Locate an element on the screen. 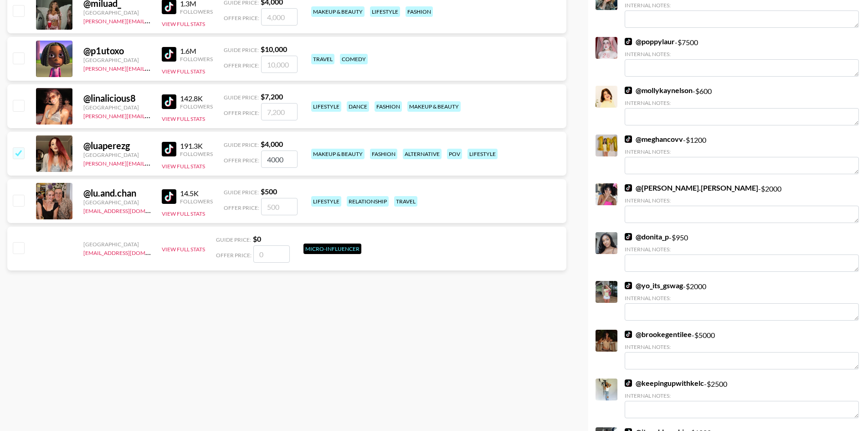 The height and width of the screenshot is (431, 868). div: - $ 600 is located at coordinates (742, 105).